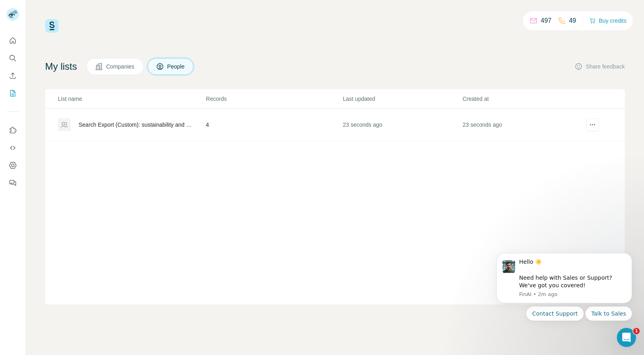  Describe the element at coordinates (80, 35) in the screenshot. I see `div: message notification from FinAI, 2m ago. Hello ☀️ ​ Need help with Sales or Support? We've got yo...` at that location.